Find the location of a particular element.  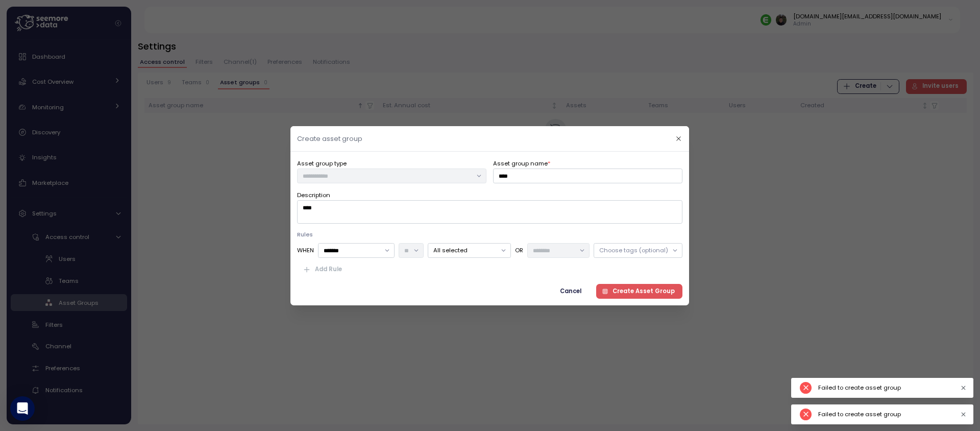

button: Cancel is located at coordinates (571, 290).